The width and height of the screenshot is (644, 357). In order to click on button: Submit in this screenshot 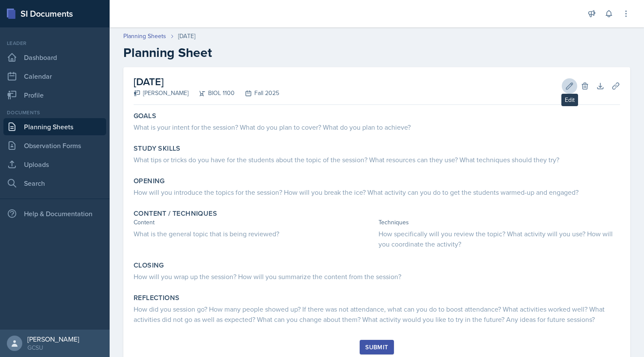, I will do `click(376, 348)`.